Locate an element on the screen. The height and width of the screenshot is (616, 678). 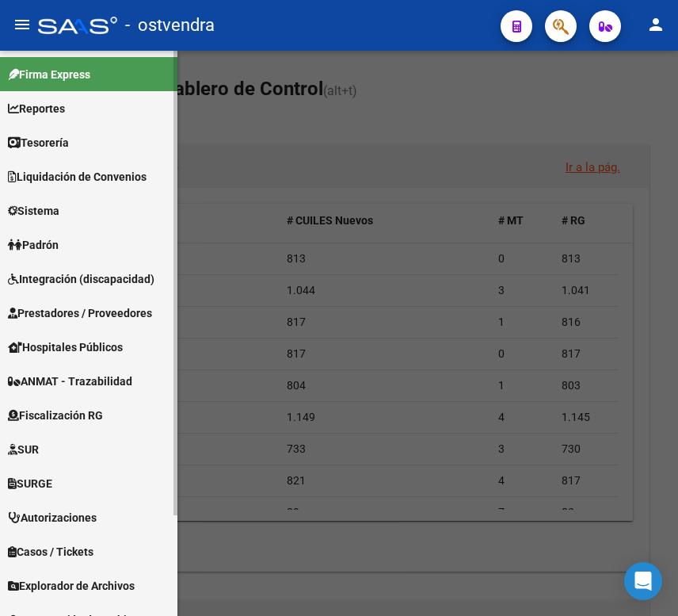
span: ANMAT - Trazabilidad is located at coordinates (70, 381).